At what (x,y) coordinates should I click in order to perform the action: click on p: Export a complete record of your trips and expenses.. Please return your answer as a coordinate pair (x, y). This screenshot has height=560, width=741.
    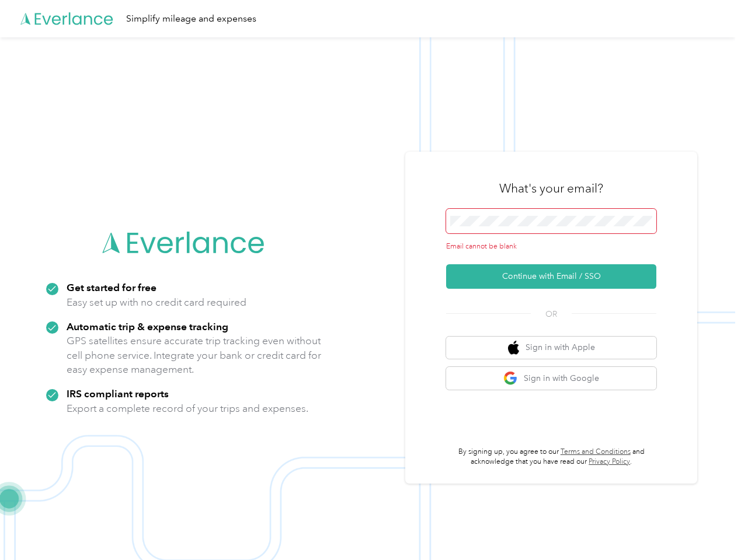
    Looking at the image, I should click on (187, 408).